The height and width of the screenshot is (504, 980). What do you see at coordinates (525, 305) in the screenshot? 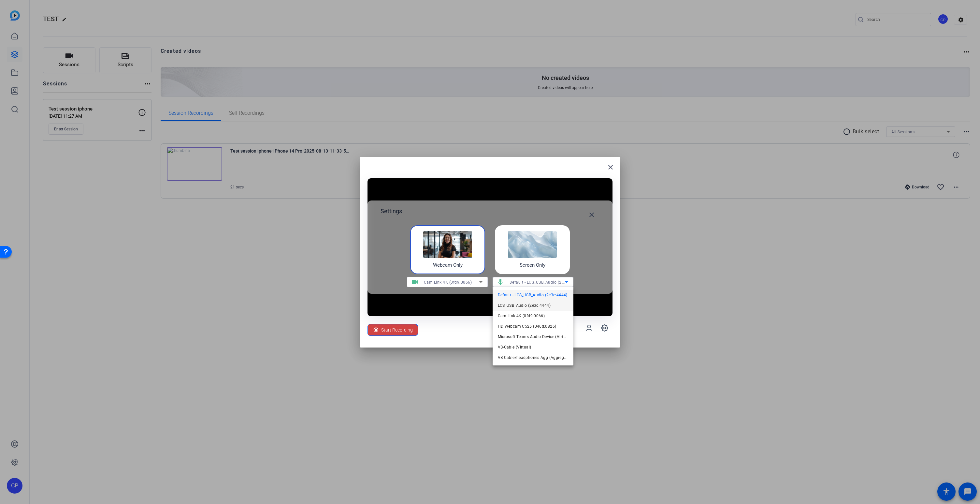
I see `span: LCS_USB_Audio (2e3c:4444)` at bounding box center [525, 305].